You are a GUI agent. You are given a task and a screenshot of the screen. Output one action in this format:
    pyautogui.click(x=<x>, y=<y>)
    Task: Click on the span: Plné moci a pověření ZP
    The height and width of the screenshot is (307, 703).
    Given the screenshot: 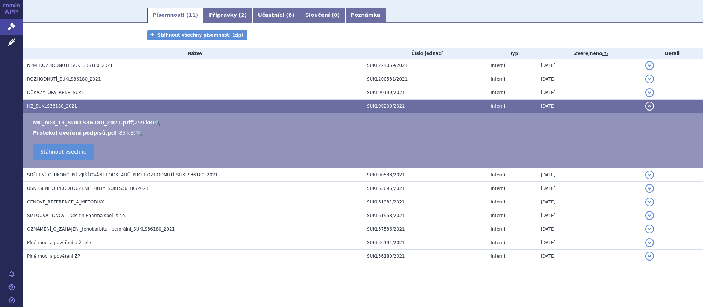 What is the action you would take?
    pyautogui.click(x=53, y=256)
    